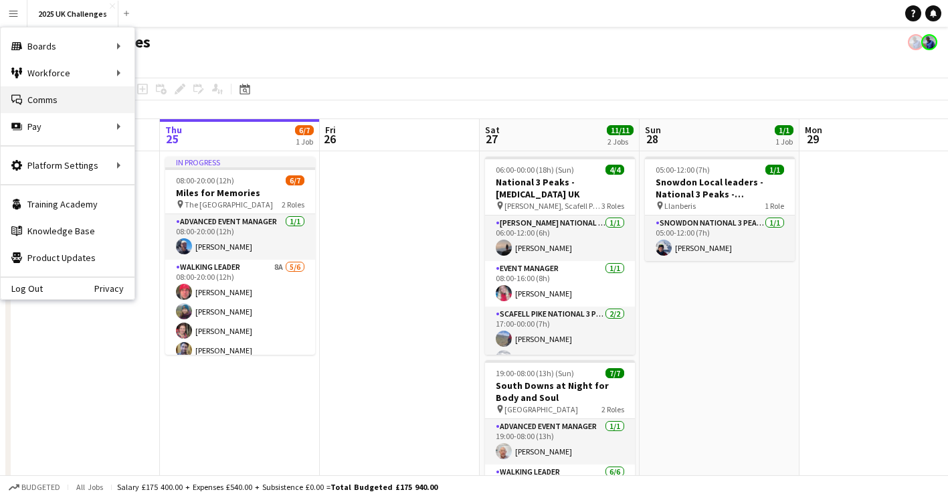 Image resolution: width=948 pixels, height=498 pixels. I want to click on div: Platform Settings, so click(68, 165).